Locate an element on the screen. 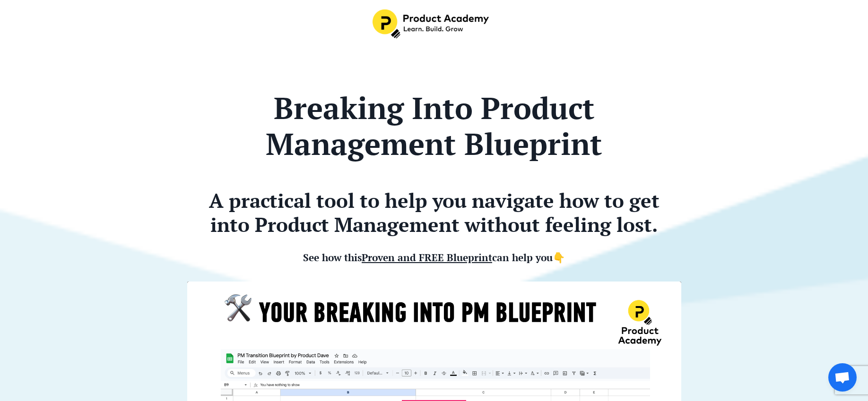  h5: See how this can help you👇 is located at coordinates (434, 252).